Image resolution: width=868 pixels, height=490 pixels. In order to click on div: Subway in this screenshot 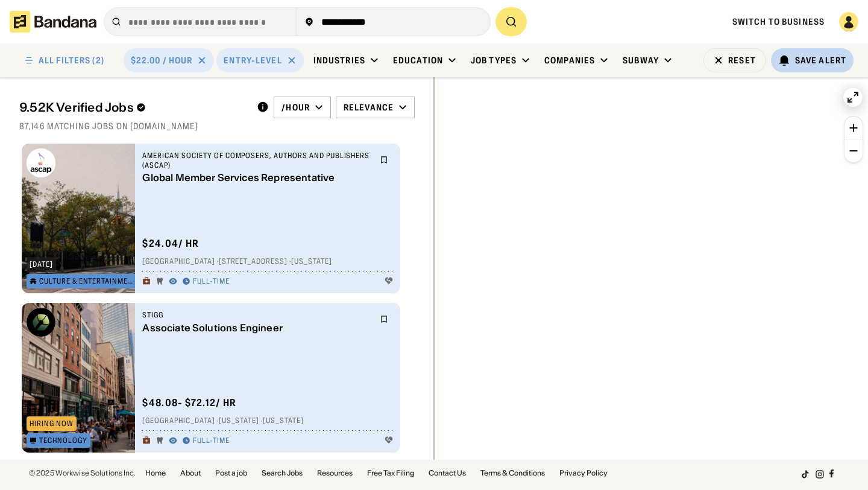, I will do `click(641, 60)`.